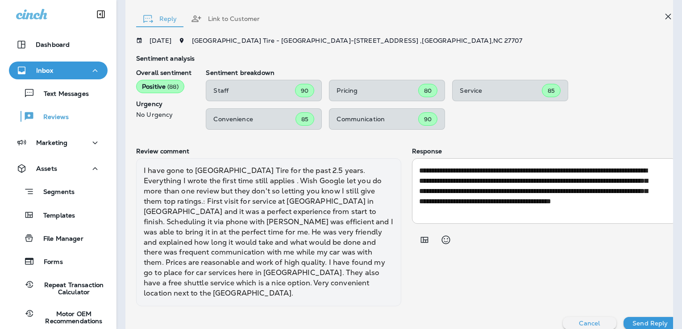  Describe the element at coordinates (58, 116) in the screenshot. I see `button: Reviews` at that location.